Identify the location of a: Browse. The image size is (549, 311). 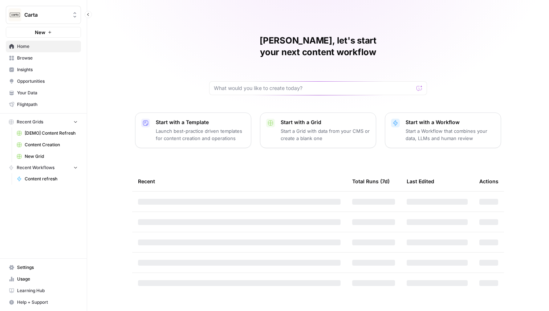
(43, 58).